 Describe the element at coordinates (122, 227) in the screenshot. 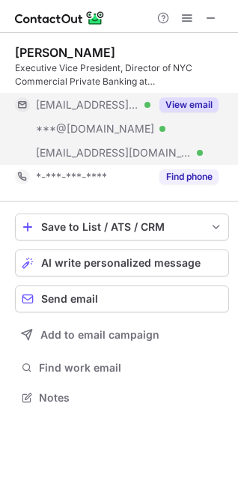

I see `button: save-profile-one-click` at that location.